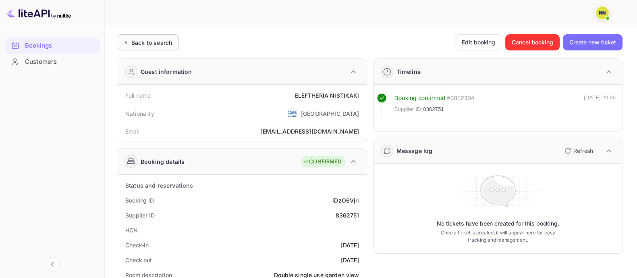 Image resolution: width=637 pixels, height=278 pixels. Describe the element at coordinates (39, 13) in the screenshot. I see `img: LiteAPI logo` at that location.